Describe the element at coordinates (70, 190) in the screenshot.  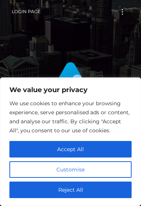
I see `button: Reject All` at that location.